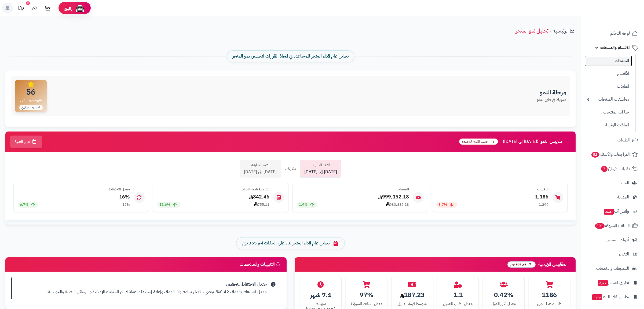 Image resolution: width=644 pixels, height=309 pixels. Describe the element at coordinates (28, 3) in the screenshot. I see `div: 10` at that location.